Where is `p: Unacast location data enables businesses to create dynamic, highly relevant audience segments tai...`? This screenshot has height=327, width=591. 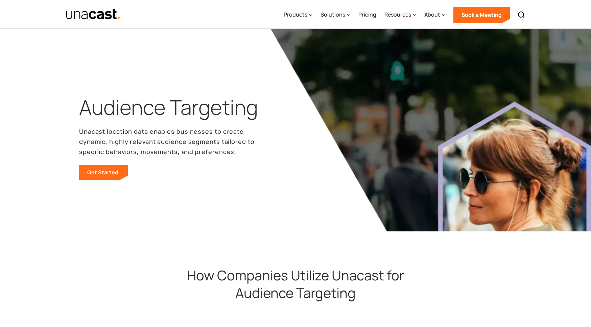
p: Unacast location data enables businesses to create dynamic, highly relevant audience segments tai... is located at coordinates (167, 142).